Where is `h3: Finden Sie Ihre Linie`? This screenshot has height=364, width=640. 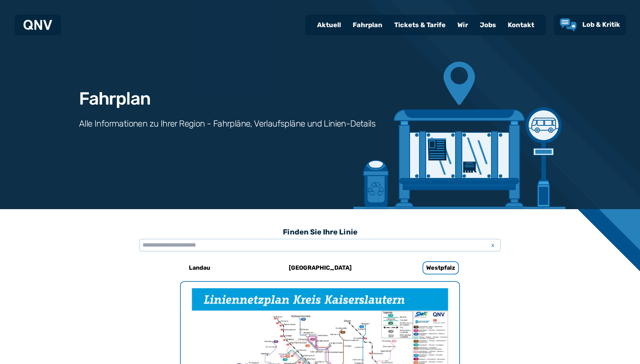
h3: Finden Sie Ihre Linie is located at coordinates (320, 232).